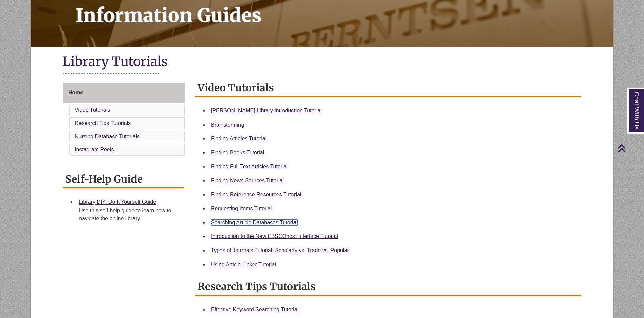  Describe the element at coordinates (94, 149) in the screenshot. I see `a: Instagram Reels` at that location.